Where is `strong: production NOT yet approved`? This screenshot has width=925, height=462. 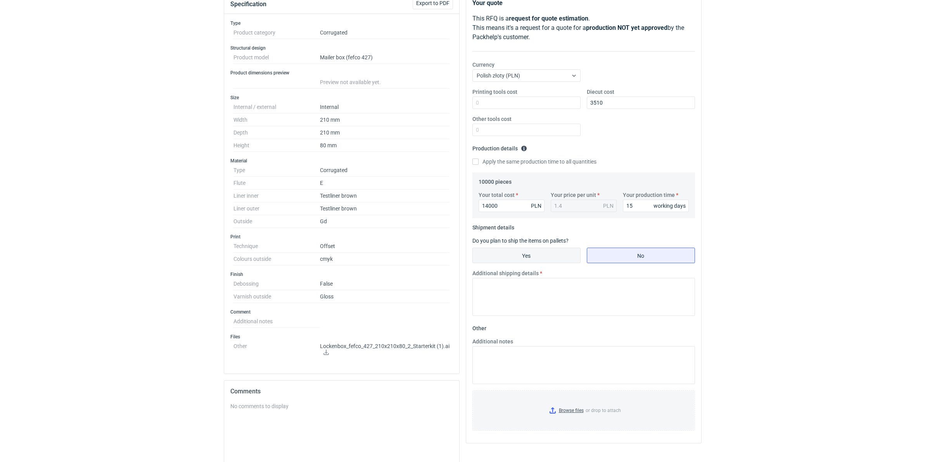
strong: production NOT yet approved is located at coordinates (627, 28).